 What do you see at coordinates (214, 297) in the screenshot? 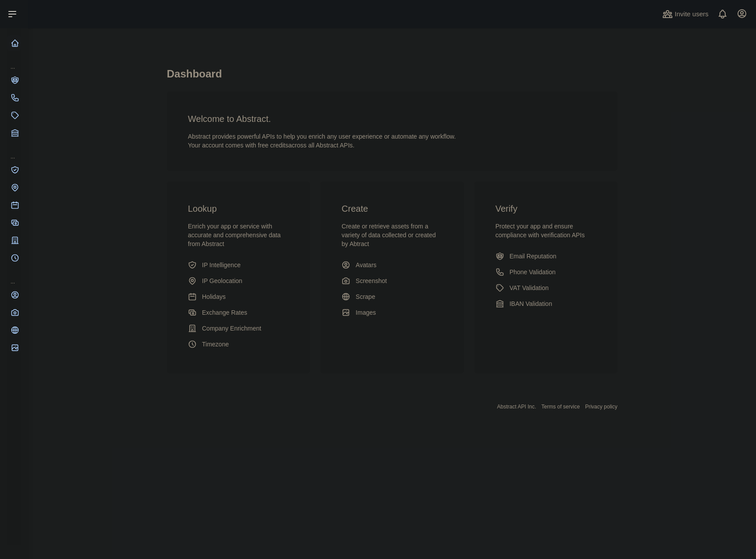
I see `span: Holidays` at bounding box center [214, 297].